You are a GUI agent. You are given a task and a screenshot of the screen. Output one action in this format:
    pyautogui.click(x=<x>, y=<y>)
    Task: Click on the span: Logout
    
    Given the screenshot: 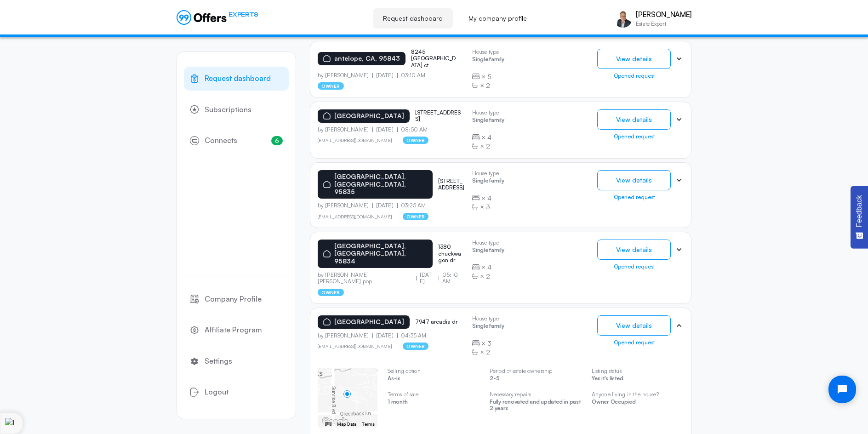 What is the action you would take?
    pyautogui.click(x=217, y=392)
    